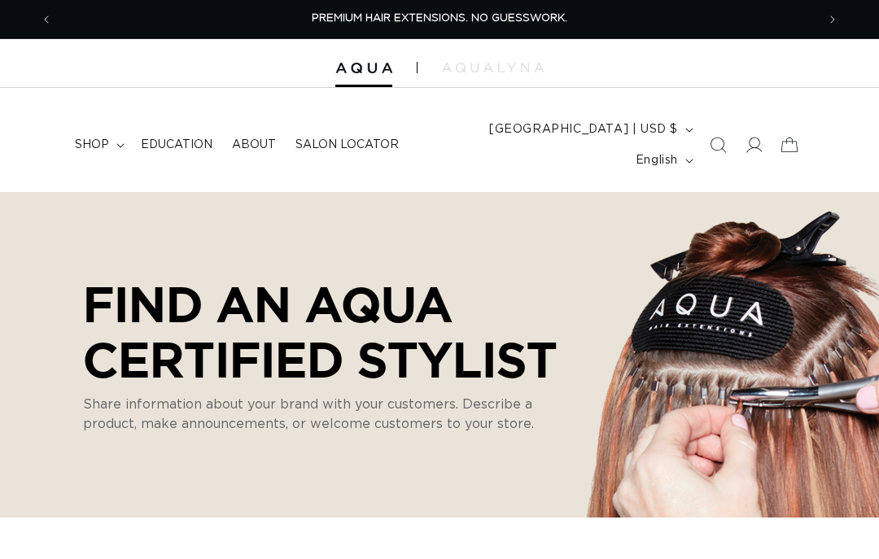  Describe the element at coordinates (347, 145) in the screenshot. I see `a: Salon Locator` at that location.